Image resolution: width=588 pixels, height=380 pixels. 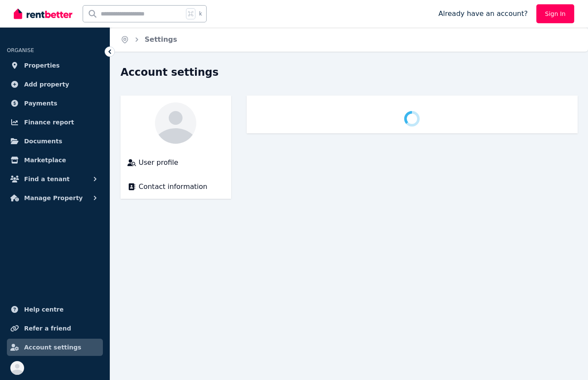 What do you see at coordinates (52, 348) in the screenshot?
I see `span: Account settings` at bounding box center [52, 348].